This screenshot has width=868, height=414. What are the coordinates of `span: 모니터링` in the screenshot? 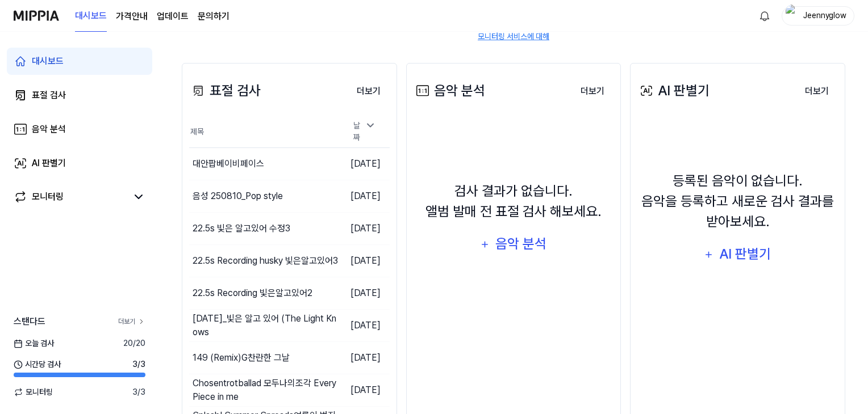 It's located at (33, 392).